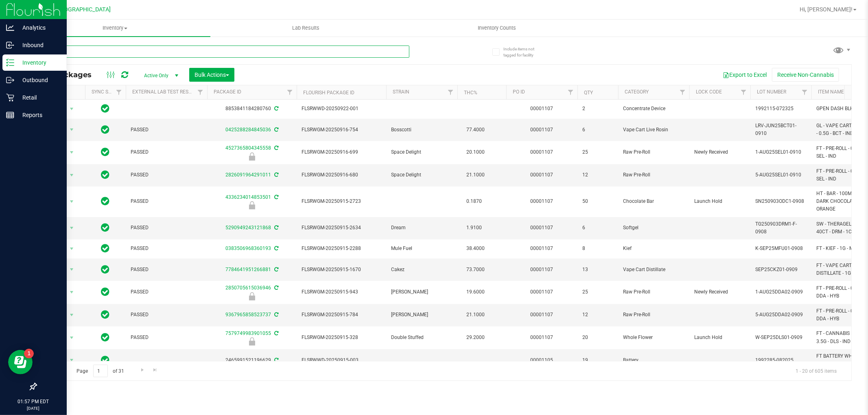 This screenshot has height=415, width=868. I want to click on span: All Packages, so click(71, 75).